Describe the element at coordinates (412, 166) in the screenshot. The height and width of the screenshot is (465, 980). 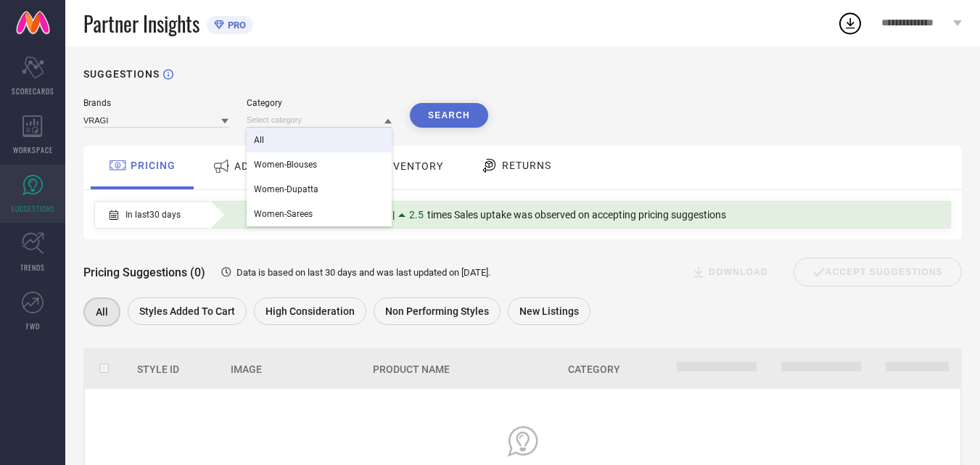
I see `span: INVENTORY` at that location.